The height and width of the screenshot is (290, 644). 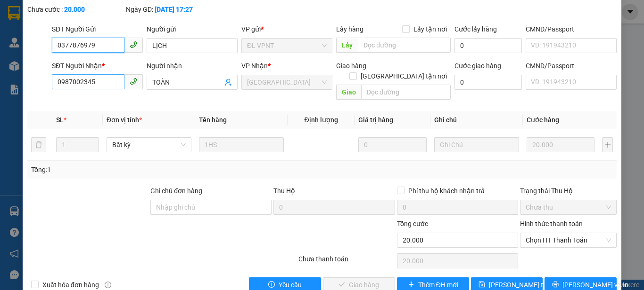 What do you see at coordinates (75, 9) in the screenshot?
I see `div: Chưa cước :` at bounding box center [75, 9].